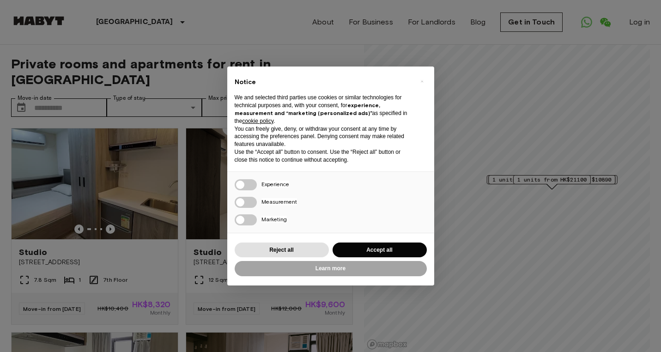  Describe the element at coordinates (331, 268) in the screenshot. I see `button: Learn more` at that location.